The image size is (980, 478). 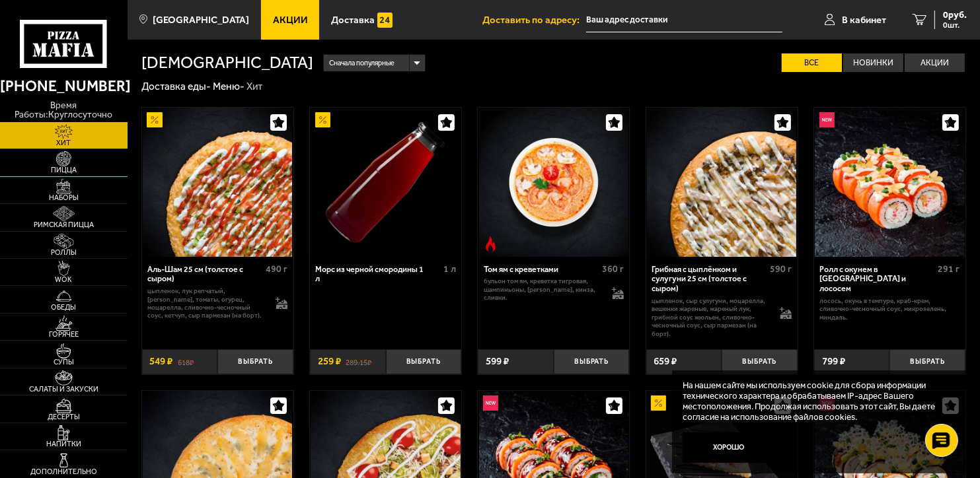 I want to click on span: 0 шт., so click(x=955, y=25).